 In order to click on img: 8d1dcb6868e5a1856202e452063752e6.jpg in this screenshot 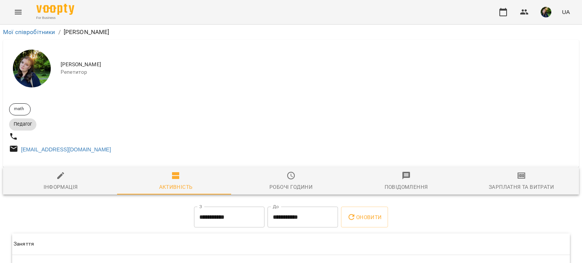, I will do `click(546, 12)`.